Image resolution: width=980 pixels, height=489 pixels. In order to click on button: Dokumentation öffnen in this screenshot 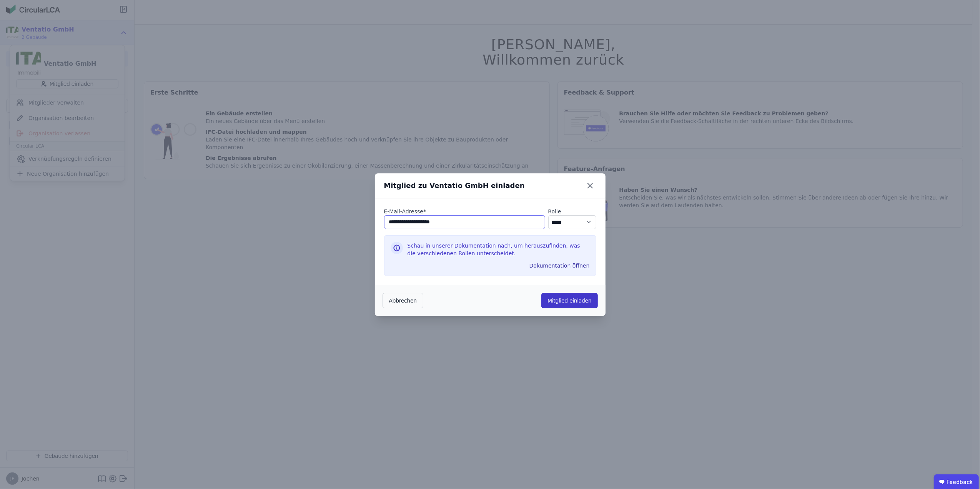, I will do `click(559, 265)`.